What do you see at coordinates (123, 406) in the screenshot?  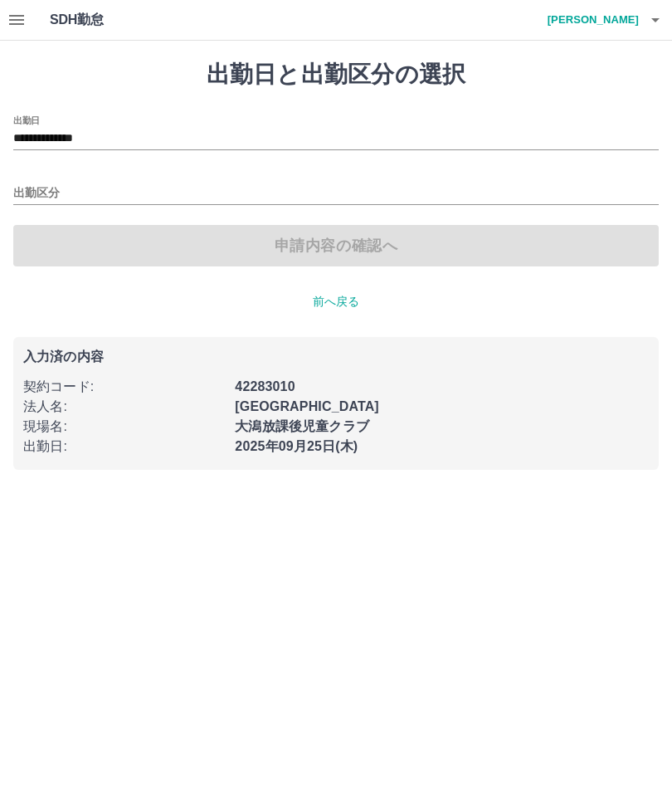 I see `p: 法人名 :` at bounding box center [123, 406].